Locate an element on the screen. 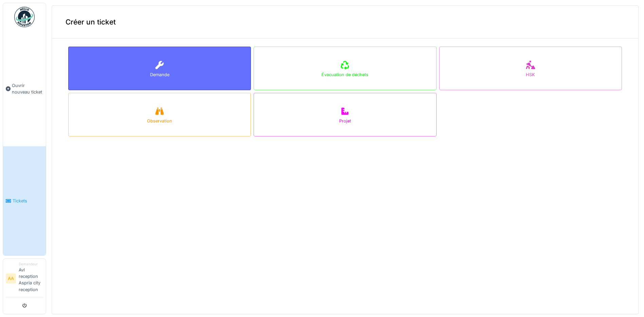 The height and width of the screenshot is (317, 644). img: Badge_color-CXgf-gQk.svg is located at coordinates (24, 17).